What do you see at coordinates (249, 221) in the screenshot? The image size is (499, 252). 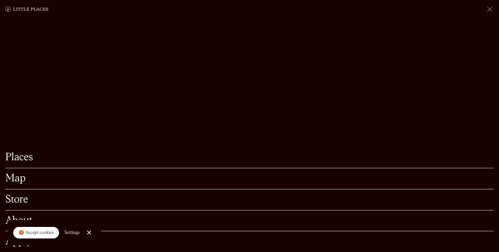 I see `a: About` at bounding box center [249, 221].